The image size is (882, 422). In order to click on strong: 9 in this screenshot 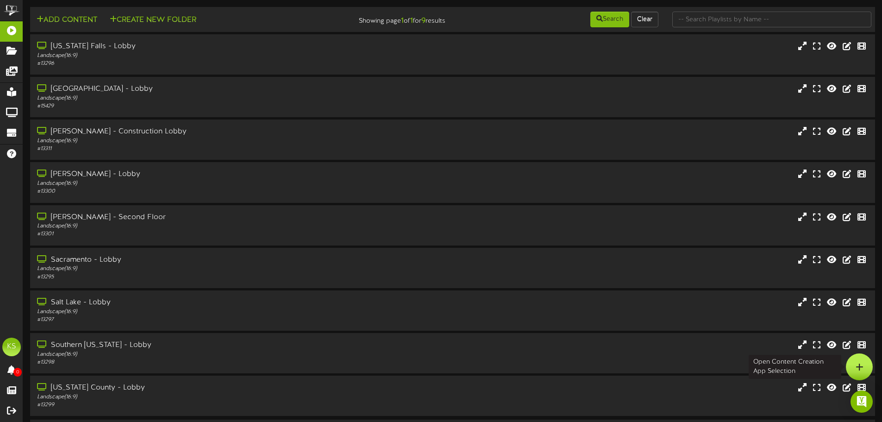, I will do `click(423, 21)`.